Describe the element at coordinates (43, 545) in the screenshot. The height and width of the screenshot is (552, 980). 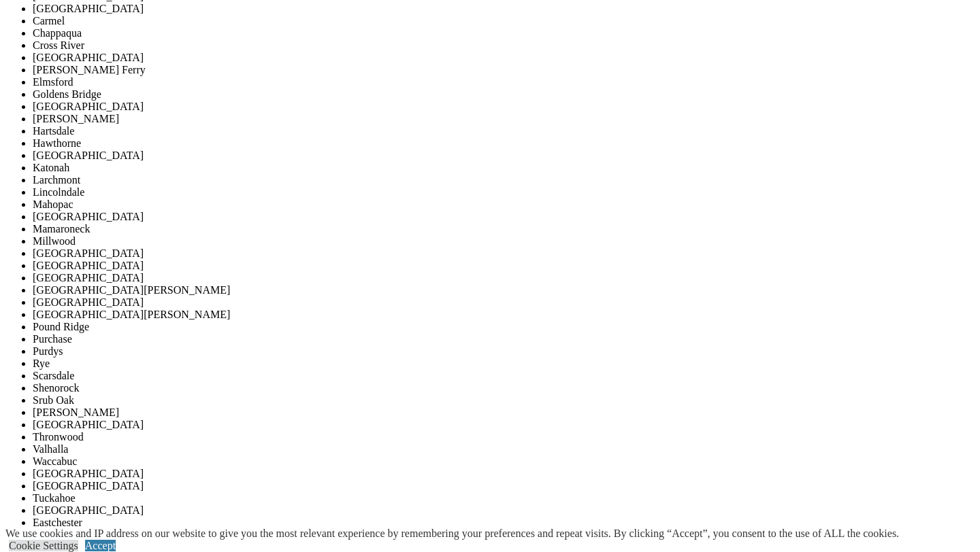
I see `a: Cookie Settings` at that location.